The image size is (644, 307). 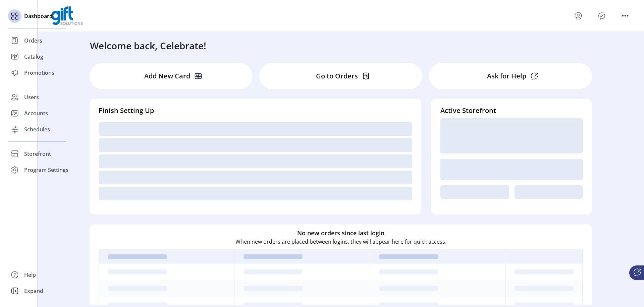 What do you see at coordinates (37, 129) in the screenshot?
I see `span: Schedules` at bounding box center [37, 129].